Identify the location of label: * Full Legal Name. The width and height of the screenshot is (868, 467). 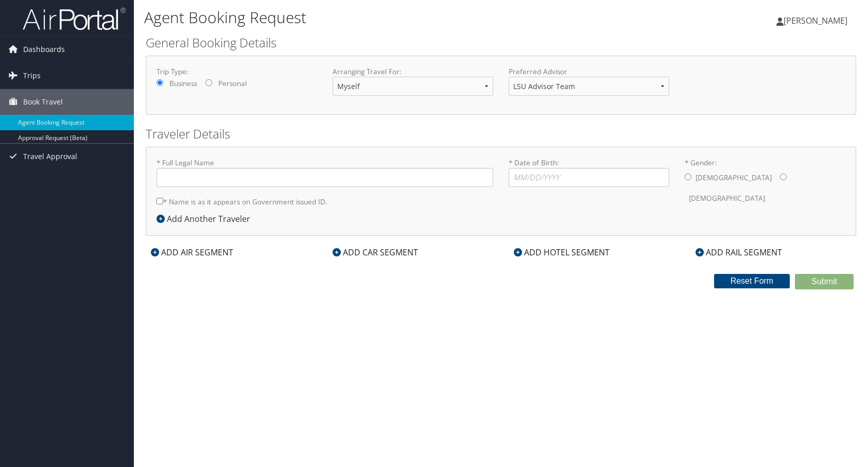
(325, 172).